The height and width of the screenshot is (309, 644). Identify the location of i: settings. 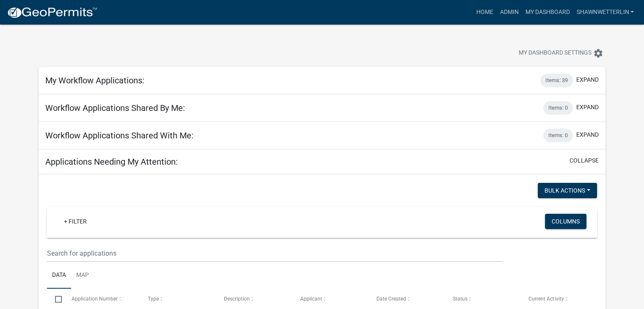
(598, 54).